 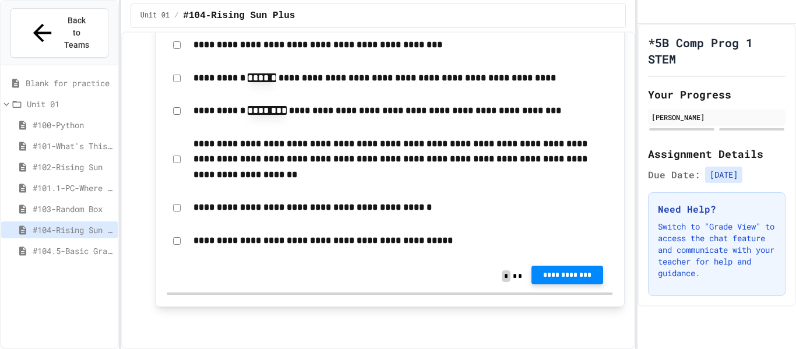 What do you see at coordinates (73, 251) in the screenshot?
I see `span: #104.5-Basic Graphics Review` at bounding box center [73, 251].